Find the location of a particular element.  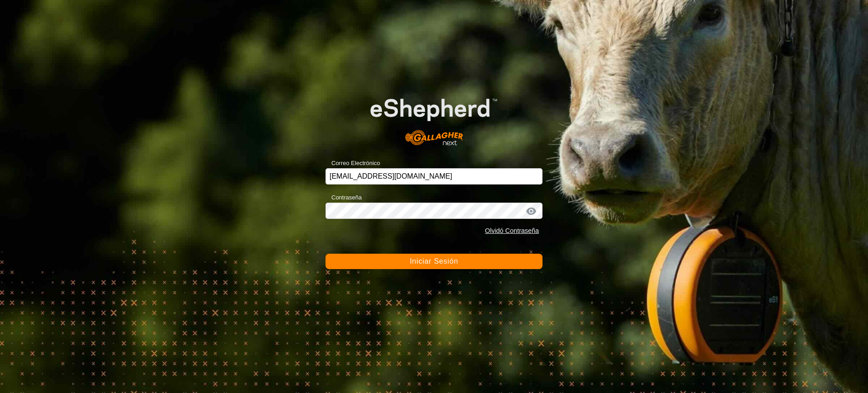

label: Correo Electrónico is located at coordinates (353, 163).